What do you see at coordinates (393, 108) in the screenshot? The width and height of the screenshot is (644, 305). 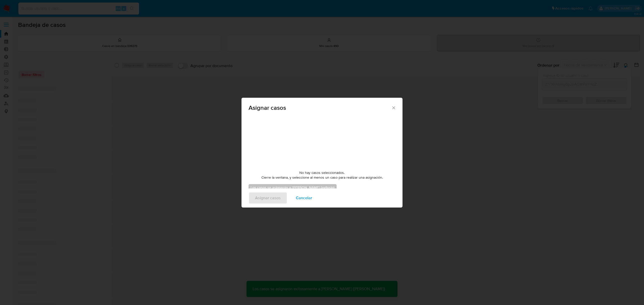 I see `button: Cerrar ventana` at bounding box center [393, 108].